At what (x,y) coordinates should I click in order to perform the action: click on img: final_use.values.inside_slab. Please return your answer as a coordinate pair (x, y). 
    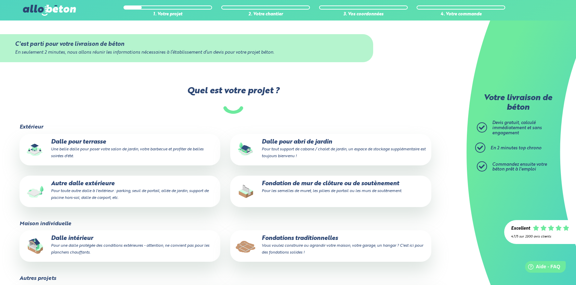
    Looking at the image, I should click on (35, 246).